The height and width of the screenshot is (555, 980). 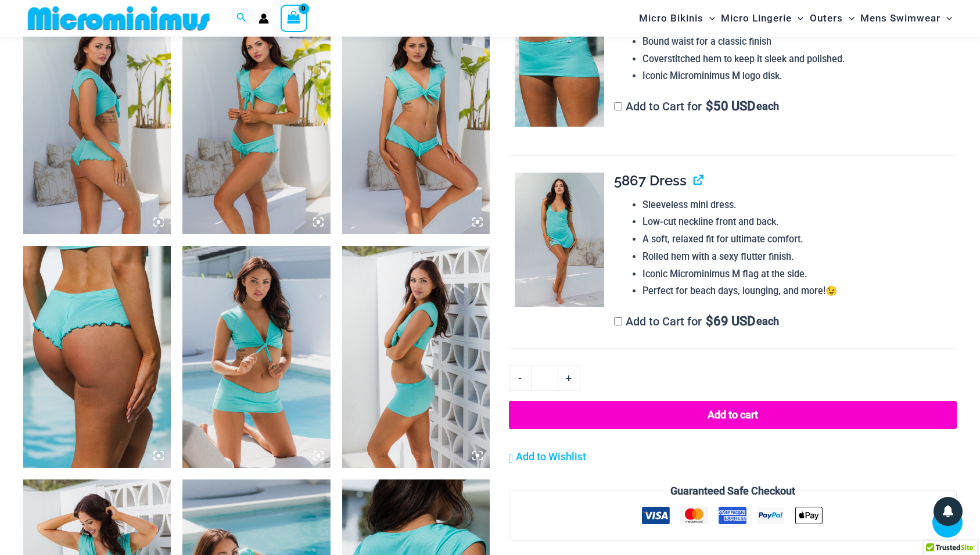 What do you see at coordinates (294, 18) in the screenshot?
I see `a: View Shopping Cart, empty` at bounding box center [294, 18].